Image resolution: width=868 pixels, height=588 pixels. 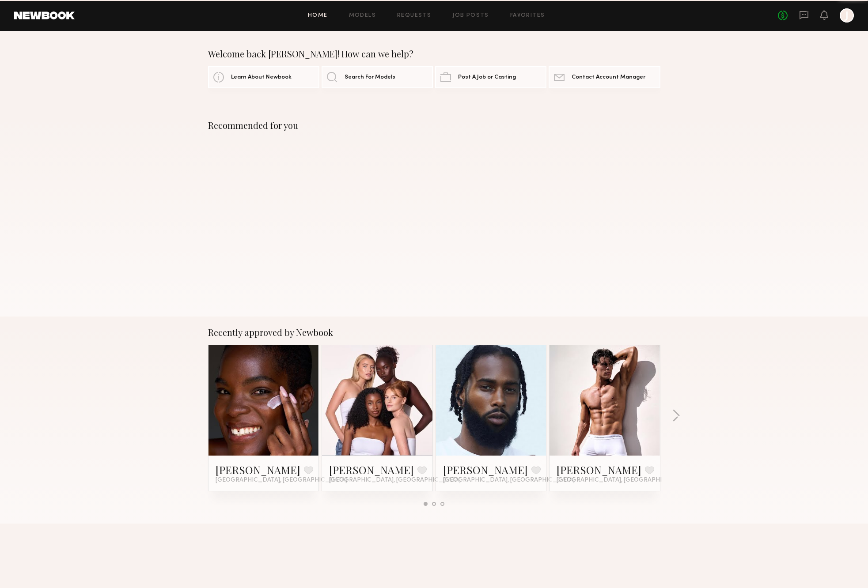 I want to click on a: Home, so click(x=318, y=16).